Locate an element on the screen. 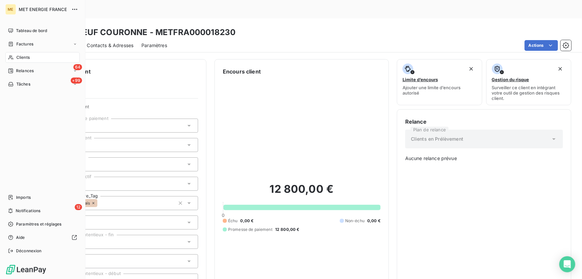 The height and width of the screenshot is (279, 582). span: 12 is located at coordinates (78, 207).